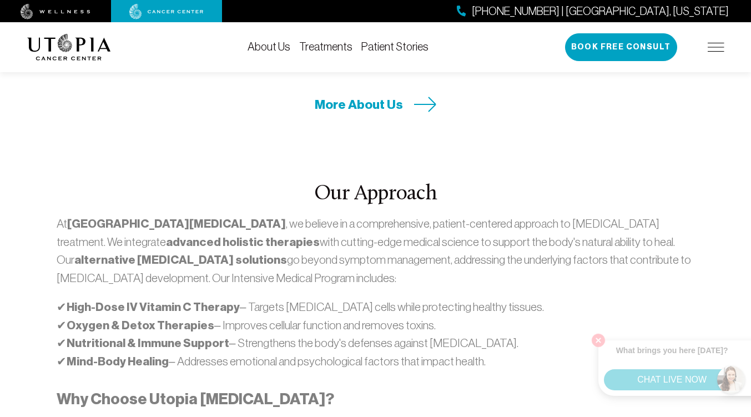  I want to click on a: Patient Stories, so click(395, 47).